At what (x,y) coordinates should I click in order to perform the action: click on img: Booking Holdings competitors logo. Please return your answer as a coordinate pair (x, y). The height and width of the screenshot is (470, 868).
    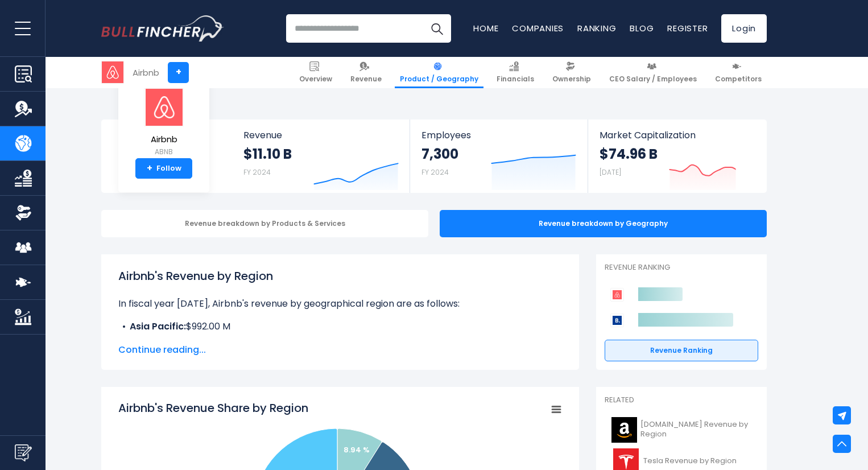
    Looking at the image, I should click on (617, 321).